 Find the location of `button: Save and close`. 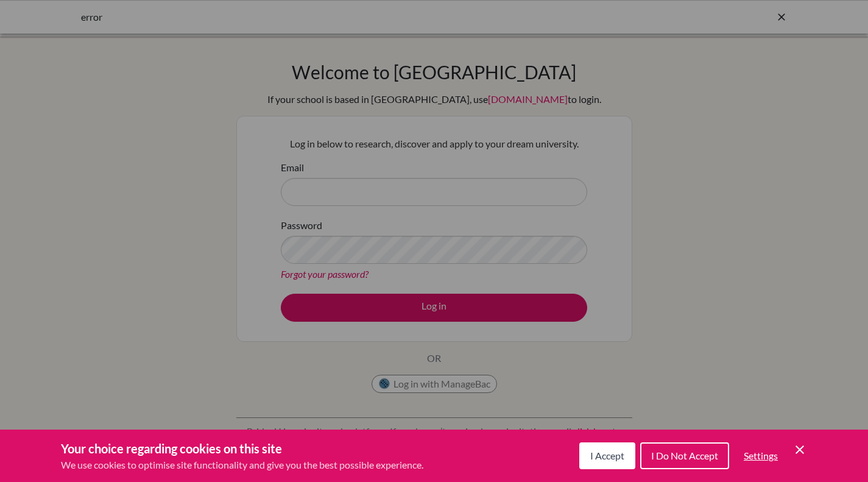

button: Save and close is located at coordinates (800, 450).